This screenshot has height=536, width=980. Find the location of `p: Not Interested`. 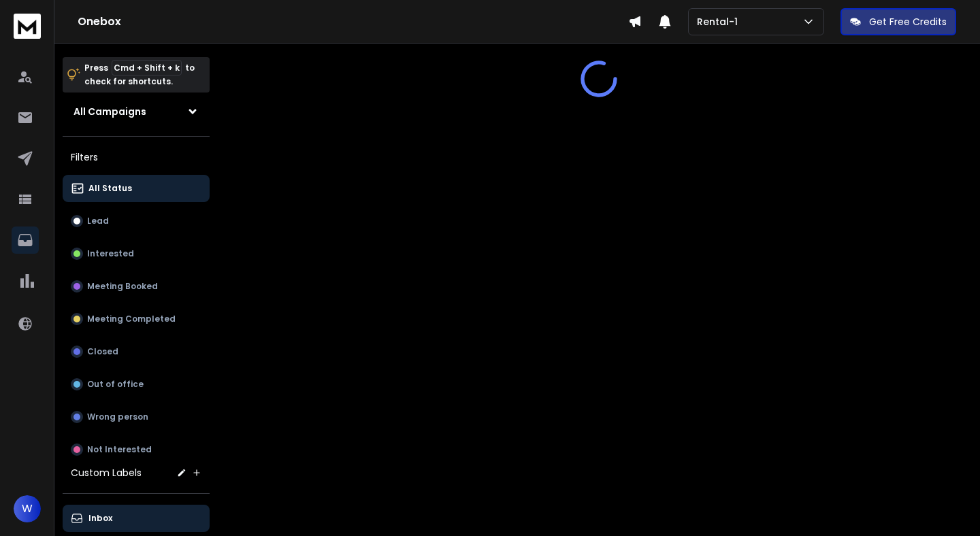

p: Not Interested is located at coordinates (119, 450).